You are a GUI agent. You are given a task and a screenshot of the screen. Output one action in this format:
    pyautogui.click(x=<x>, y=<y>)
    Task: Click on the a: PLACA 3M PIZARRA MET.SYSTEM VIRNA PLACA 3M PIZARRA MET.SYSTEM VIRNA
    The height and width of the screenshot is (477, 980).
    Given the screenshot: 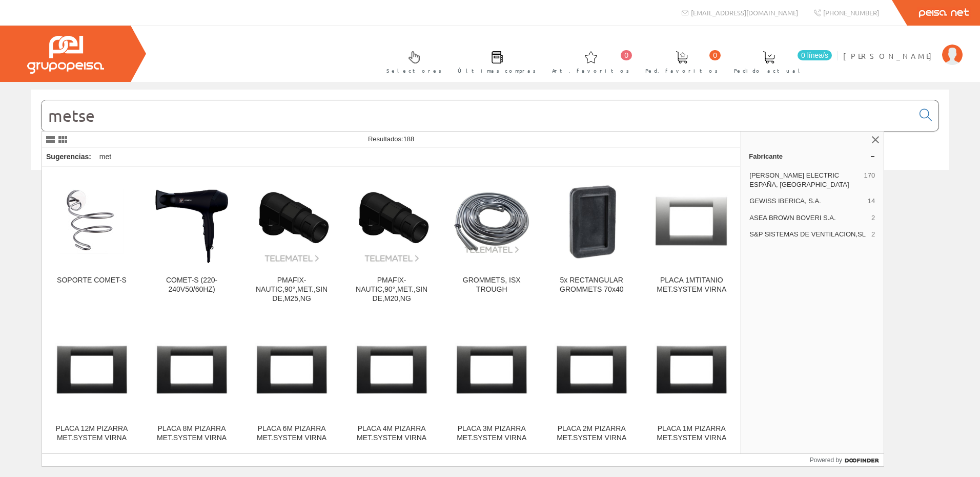 What is the action you would take?
    pyautogui.click(x=491, y=385)
    